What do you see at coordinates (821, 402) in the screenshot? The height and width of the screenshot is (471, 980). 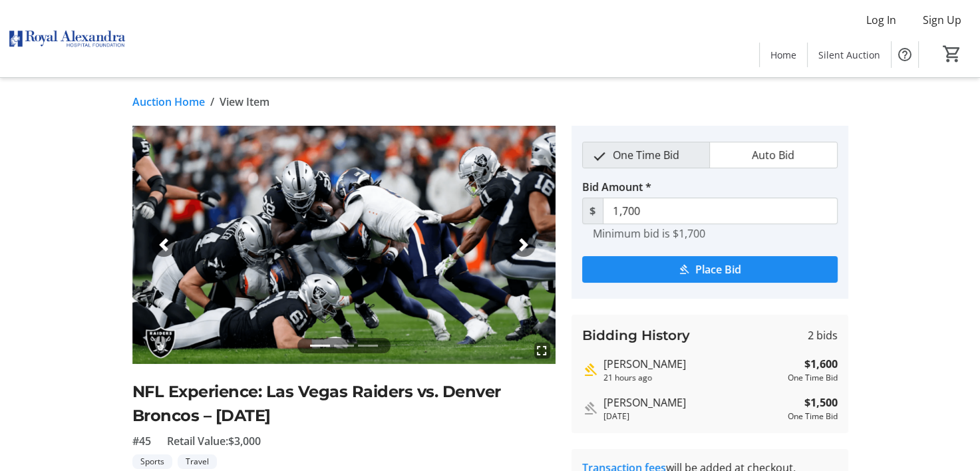 I see `strong: $1,500` at bounding box center [821, 402].